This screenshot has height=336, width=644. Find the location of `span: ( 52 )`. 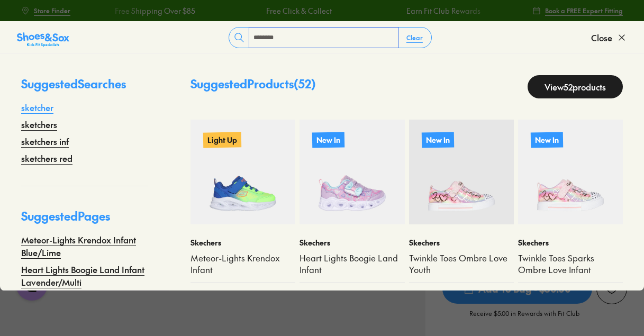

span: ( 52 ) is located at coordinates (305, 83).